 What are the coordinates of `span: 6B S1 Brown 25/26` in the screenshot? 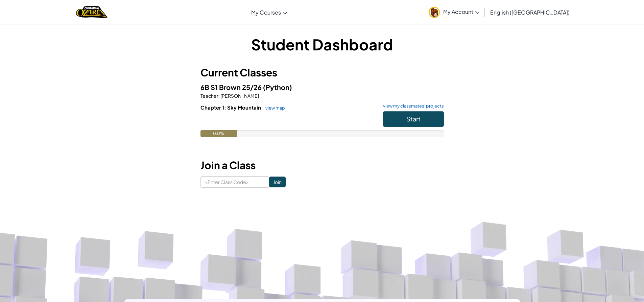 It's located at (231, 87).